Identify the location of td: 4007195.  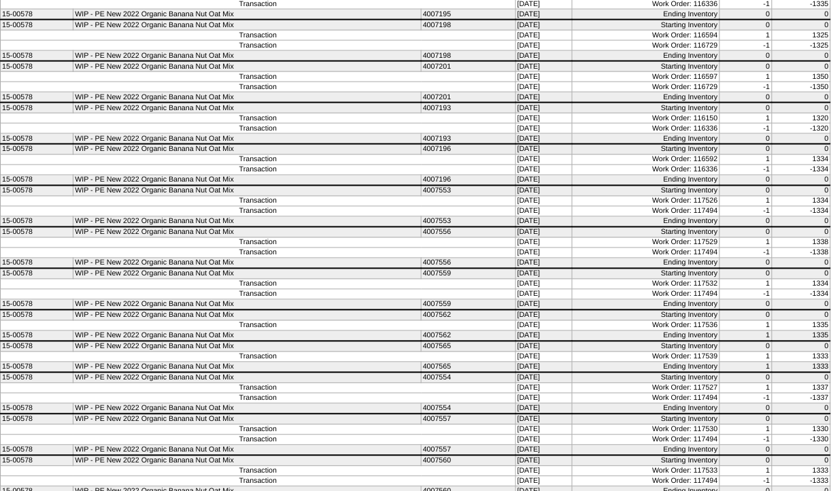
(468, 15).